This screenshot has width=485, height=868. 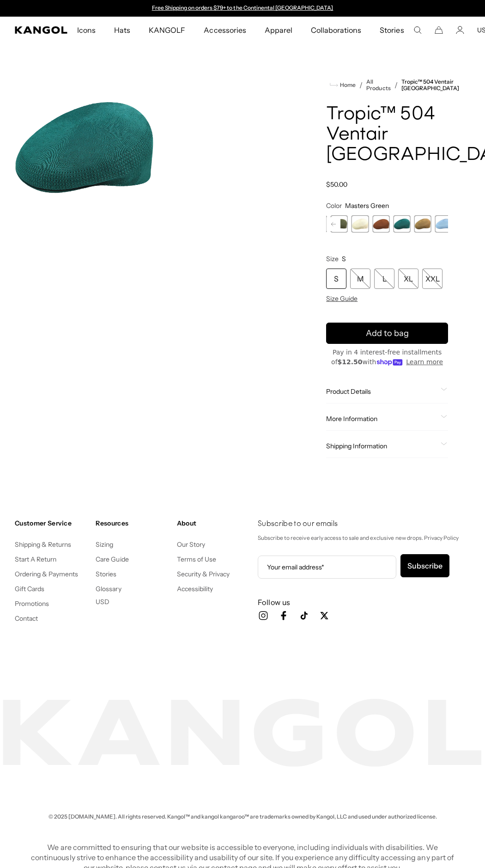 I want to click on span: More Information, so click(x=382, y=419).